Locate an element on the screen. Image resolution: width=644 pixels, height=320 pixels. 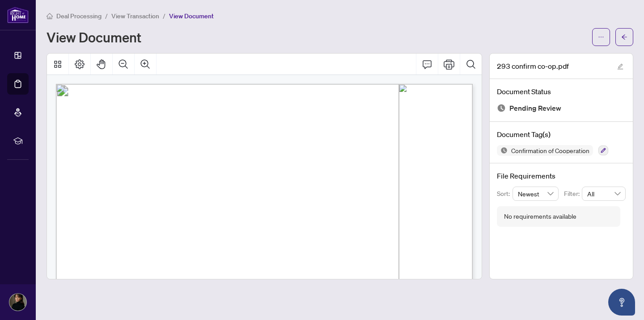
span: Confirmation of Cooperation is located at coordinates (550, 151).